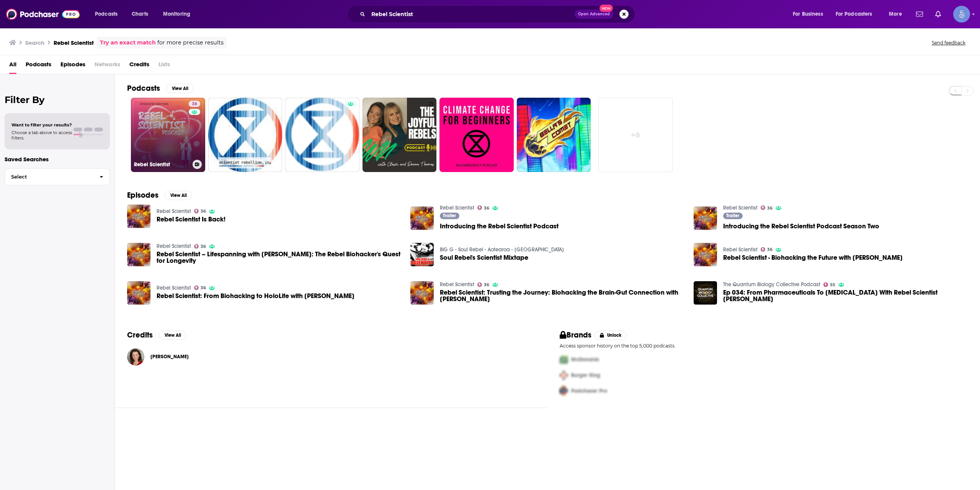 The image size is (980, 490). I want to click on img: User Profile, so click(962, 14).